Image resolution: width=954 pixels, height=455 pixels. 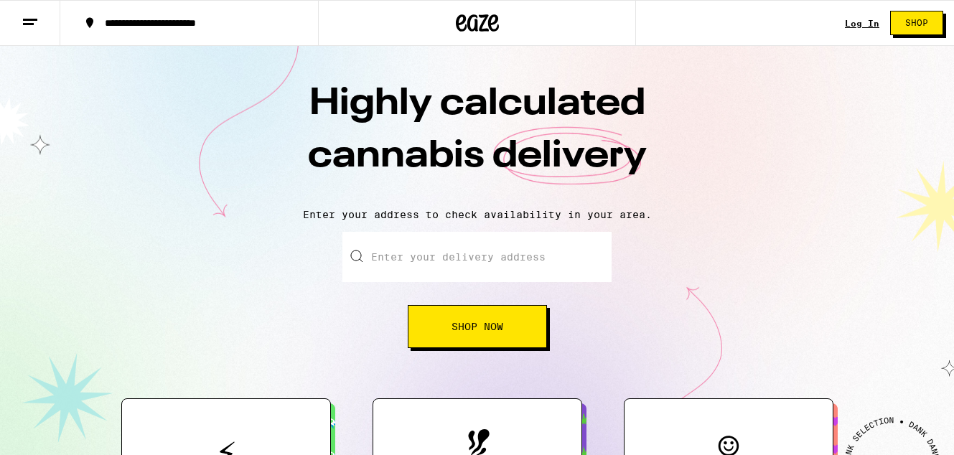 What do you see at coordinates (916, 23) in the screenshot?
I see `span: Shop` at bounding box center [916, 23].